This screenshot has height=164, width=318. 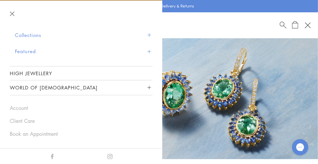 What do you see at coordinates (11, 10) in the screenshot?
I see `button: Gorgias live chat` at bounding box center [11, 10].